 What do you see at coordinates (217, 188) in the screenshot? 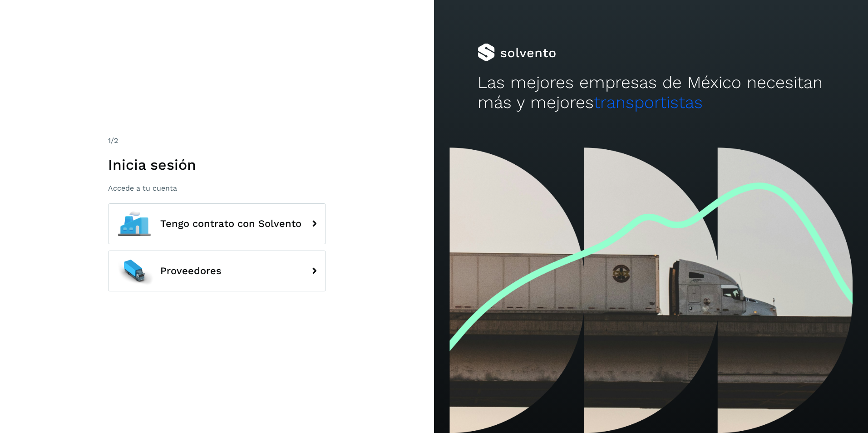
I see `p: Accede a tu cuenta` at bounding box center [217, 188].